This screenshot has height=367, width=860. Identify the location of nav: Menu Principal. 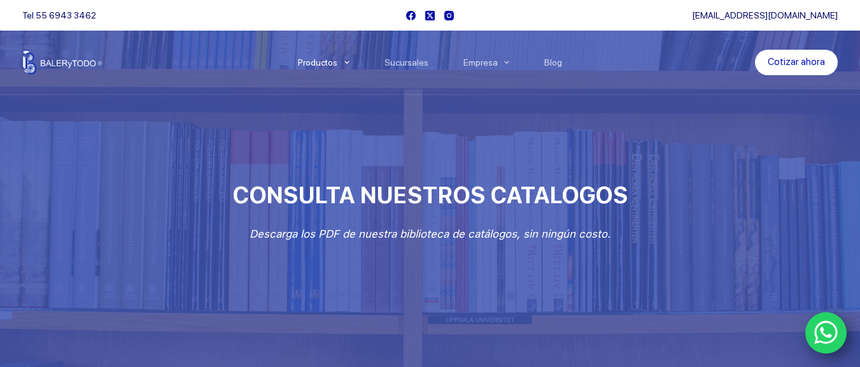
(430, 62).